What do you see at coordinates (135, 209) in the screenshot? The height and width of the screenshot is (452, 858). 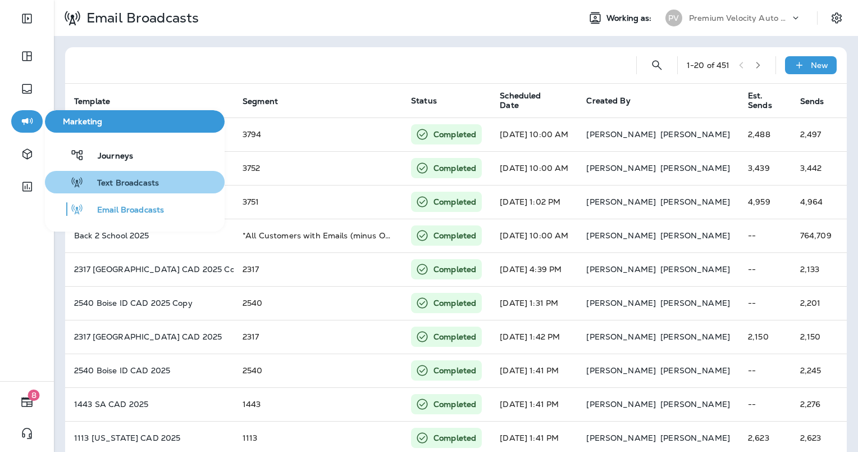 I see `button: Email Broadcasts` at bounding box center [135, 209].